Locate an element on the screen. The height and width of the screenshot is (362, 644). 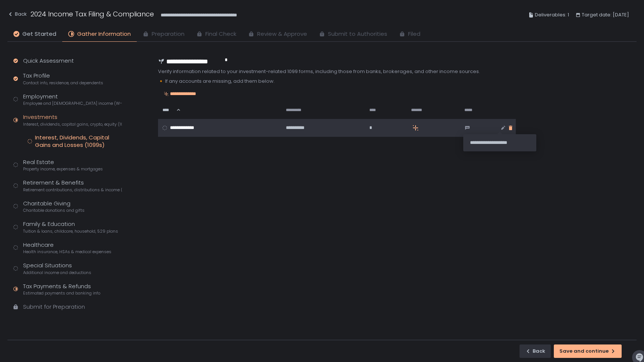
div: Employment is located at coordinates (72, 99).